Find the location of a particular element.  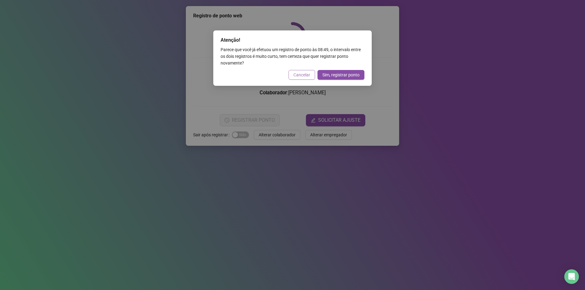

button: Sim, registrar ponto is located at coordinates (341, 75).